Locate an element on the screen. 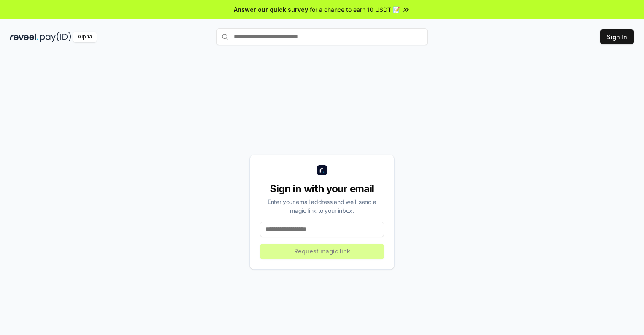 The image size is (644, 335). div: Alpha is located at coordinates (85, 37).